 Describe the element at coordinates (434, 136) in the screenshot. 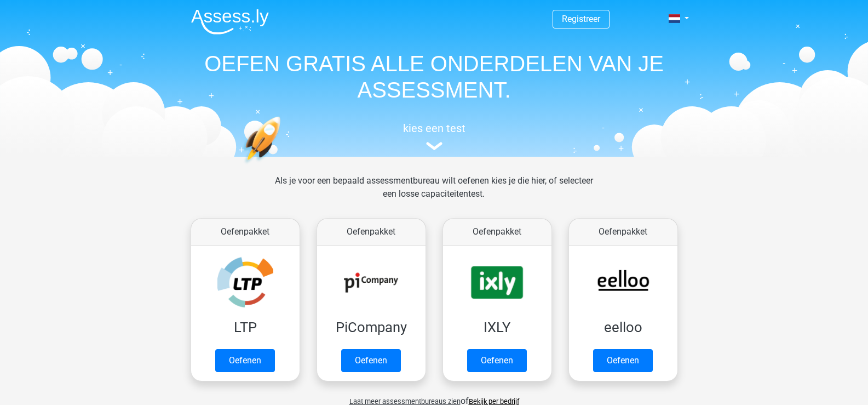

I see `a: kies een test` at that location.